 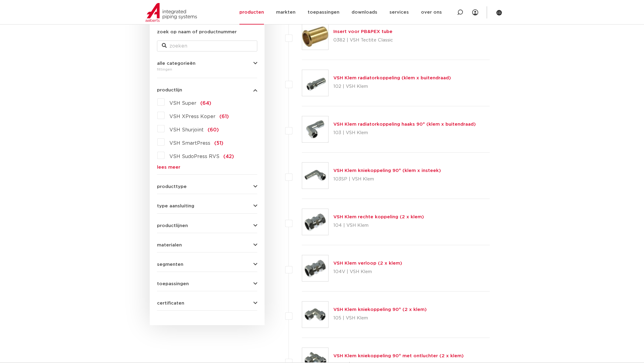 I want to click on p: 105 | VSH Klem, so click(x=380, y=318).